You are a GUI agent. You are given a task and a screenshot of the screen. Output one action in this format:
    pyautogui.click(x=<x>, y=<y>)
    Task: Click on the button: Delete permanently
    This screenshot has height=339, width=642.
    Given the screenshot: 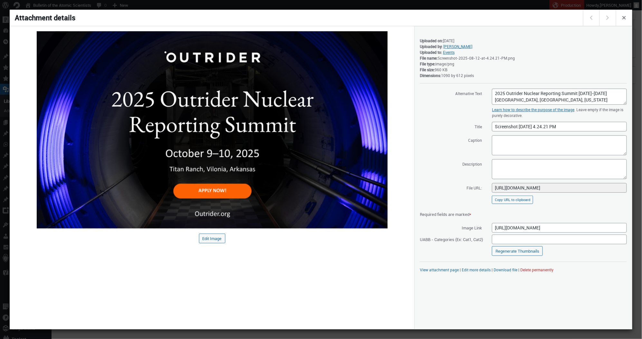 What is the action you would take?
    pyautogui.click(x=537, y=270)
    